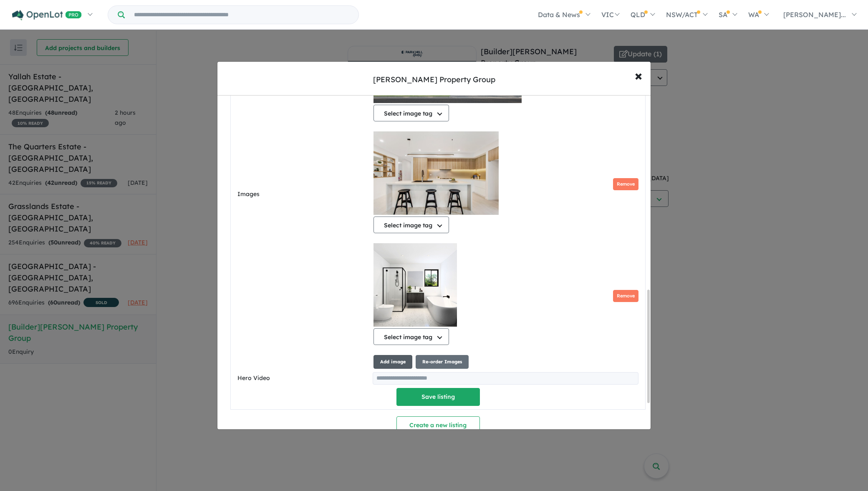 Image resolution: width=868 pixels, height=491 pixels. Describe the element at coordinates (242, 15) in the screenshot. I see `input: Try estate name, suburb, builder or developer` at that location.